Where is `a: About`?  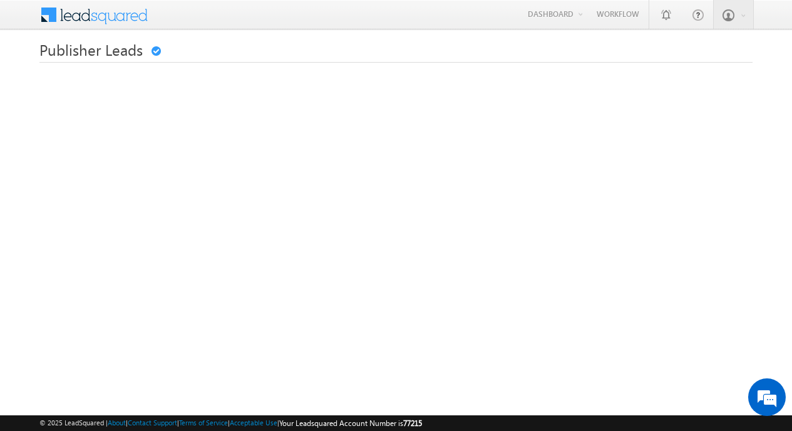
a: About is located at coordinates (117, 422).